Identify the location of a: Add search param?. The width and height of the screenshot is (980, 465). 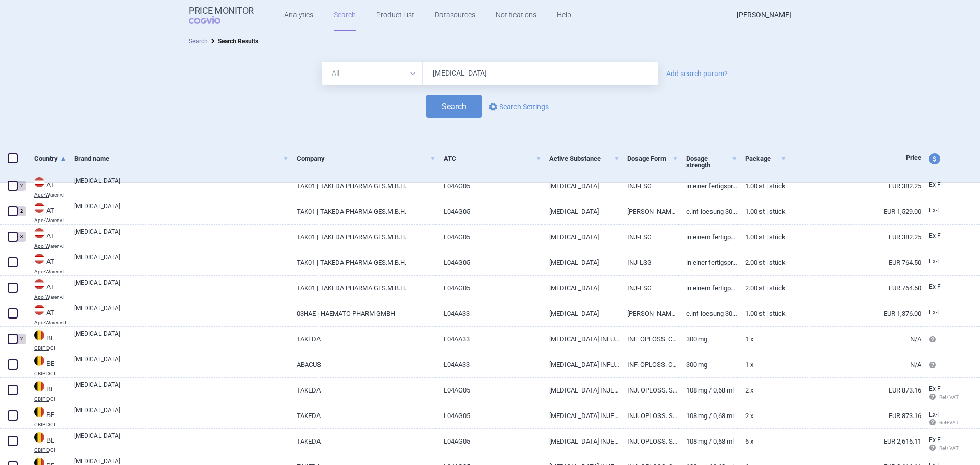
(697, 73).